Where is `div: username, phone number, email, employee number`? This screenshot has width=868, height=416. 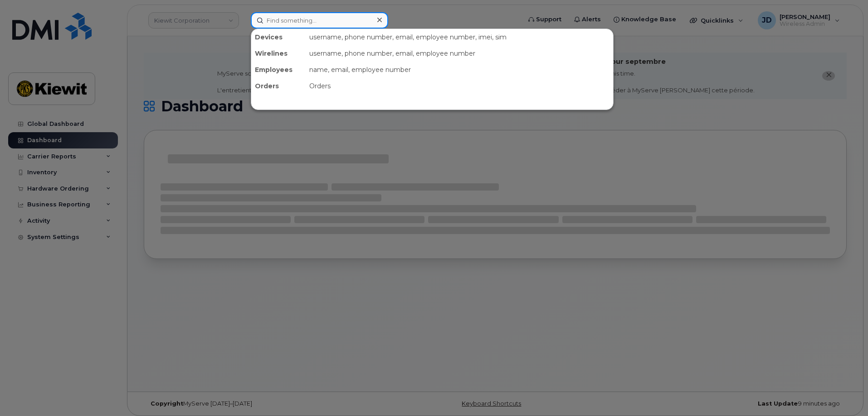 div: username, phone number, email, employee number is located at coordinates (459, 53).